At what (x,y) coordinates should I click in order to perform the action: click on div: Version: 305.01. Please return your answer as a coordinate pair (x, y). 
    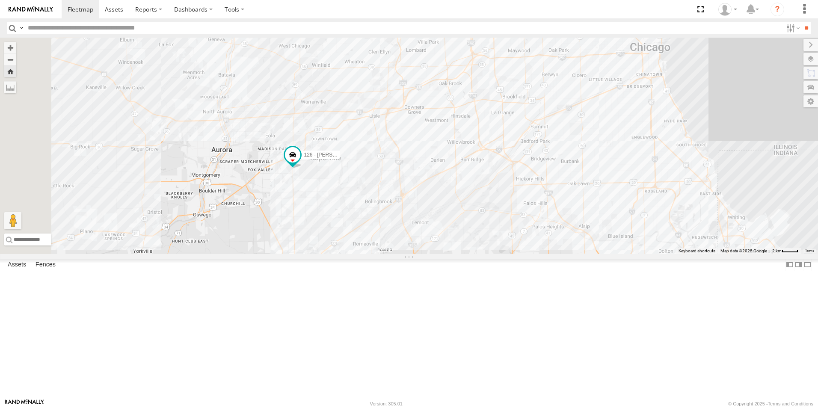
    Looking at the image, I should click on (386, 404).